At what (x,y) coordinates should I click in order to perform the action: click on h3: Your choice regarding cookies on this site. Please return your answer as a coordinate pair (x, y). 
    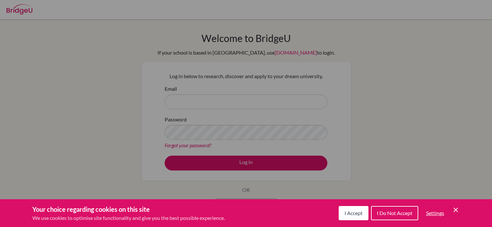
    Looking at the image, I should click on (128, 210).